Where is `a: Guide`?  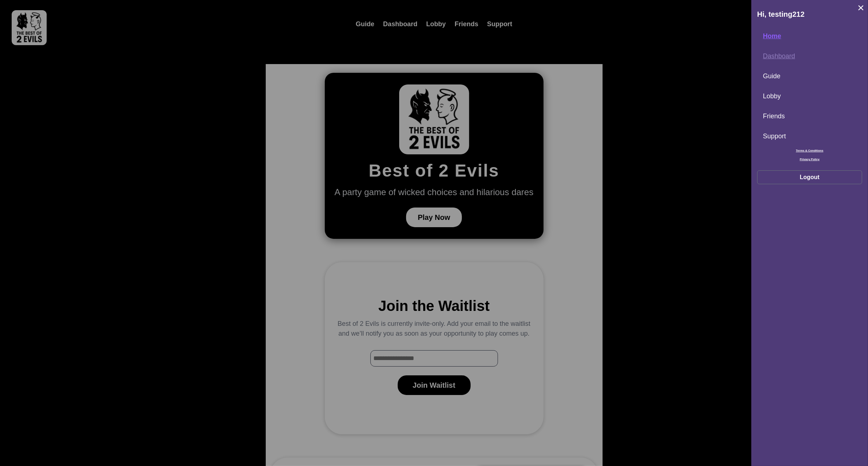
a: Guide is located at coordinates (809, 76).